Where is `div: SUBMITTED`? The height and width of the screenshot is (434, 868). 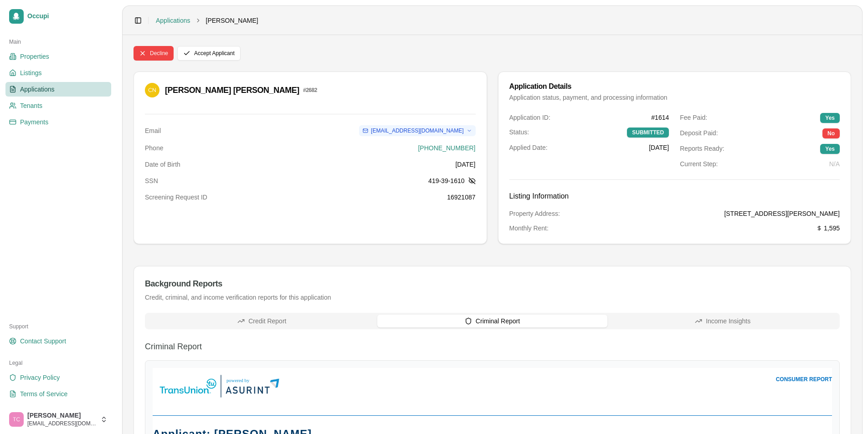 div: SUBMITTED is located at coordinates (648, 133).